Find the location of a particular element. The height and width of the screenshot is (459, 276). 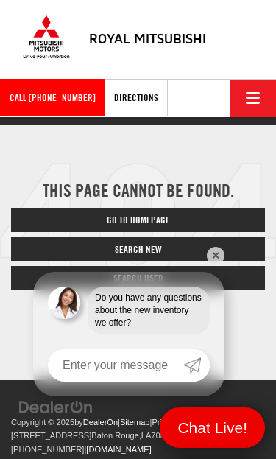

h2: This page cannot be found. is located at coordinates (138, 191).